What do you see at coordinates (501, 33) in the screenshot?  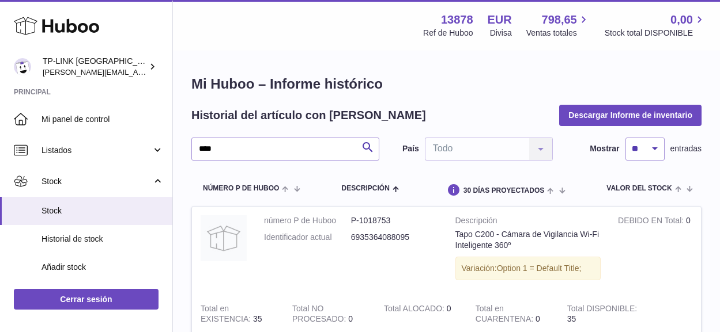 I see `div: Divisa` at bounding box center [501, 33].